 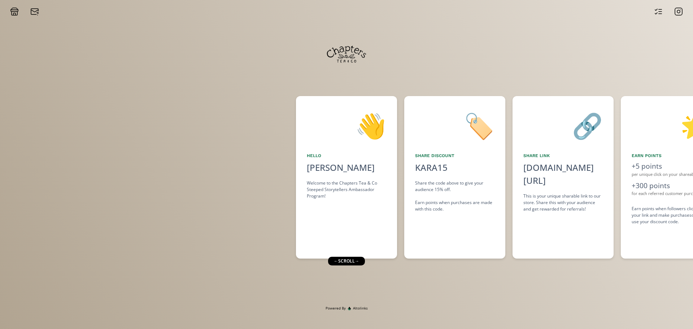 What do you see at coordinates (455, 156) in the screenshot?
I see `div: Share Discount` at bounding box center [455, 156].